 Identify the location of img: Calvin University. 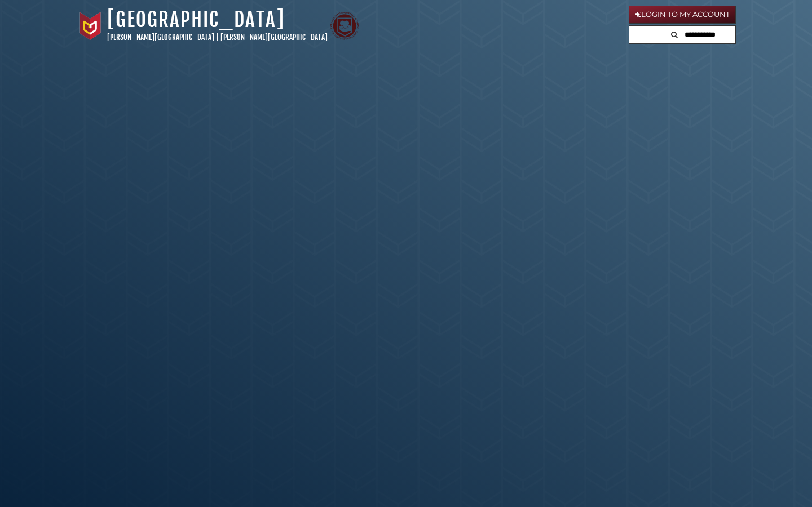
(90, 26).